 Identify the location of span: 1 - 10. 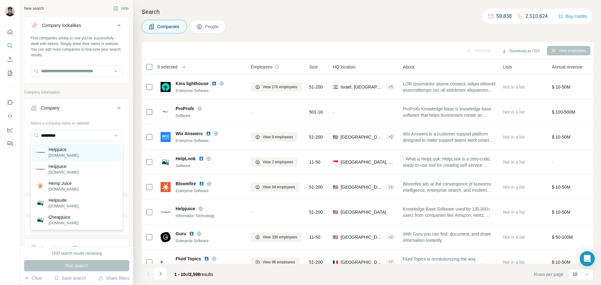
(180, 275).